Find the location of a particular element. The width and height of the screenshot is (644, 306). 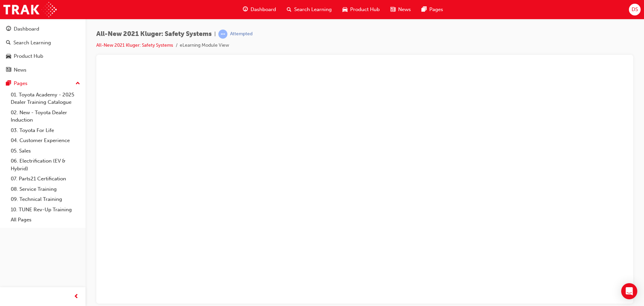

span: Dashboard is located at coordinates (264, 10).